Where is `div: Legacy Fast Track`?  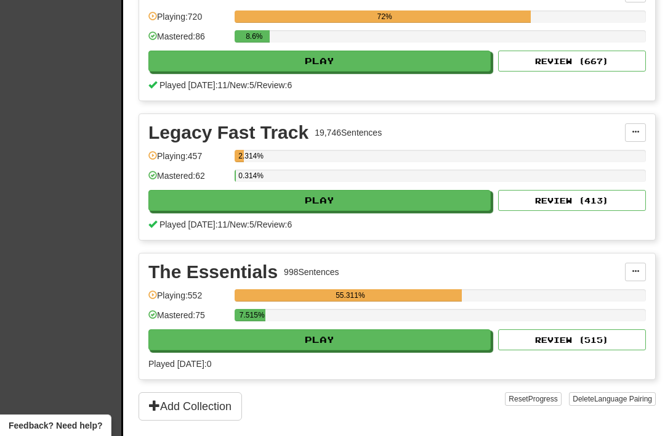 div: Legacy Fast Track is located at coordinates (229, 132).